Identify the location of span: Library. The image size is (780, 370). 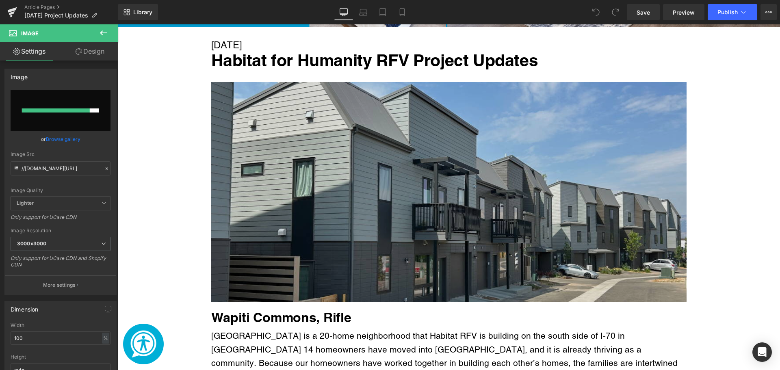
(143, 12).